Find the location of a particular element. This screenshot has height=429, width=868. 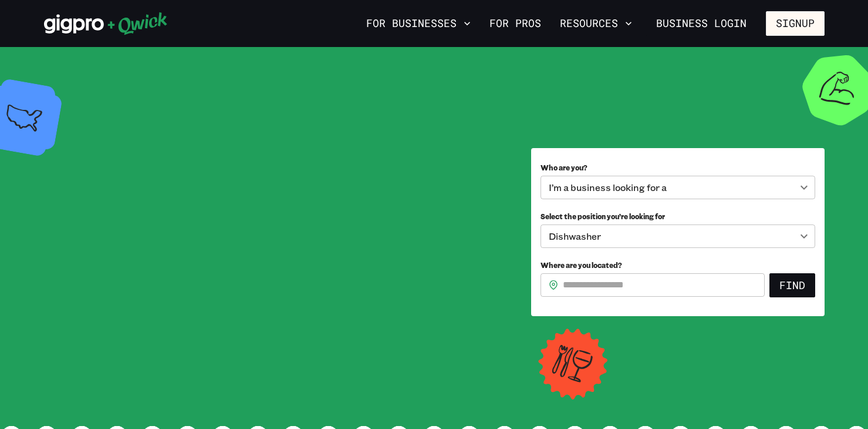

a: Business Login is located at coordinates (702, 24).